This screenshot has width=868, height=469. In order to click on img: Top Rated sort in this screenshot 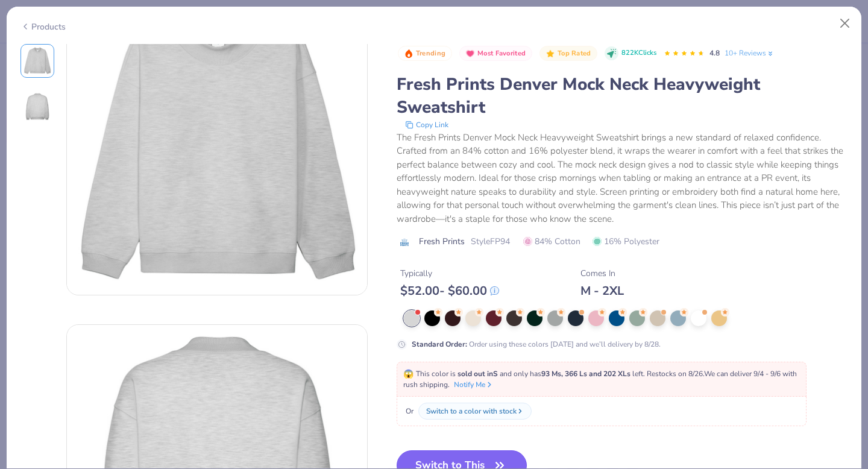, I will do `click(551, 53)`.